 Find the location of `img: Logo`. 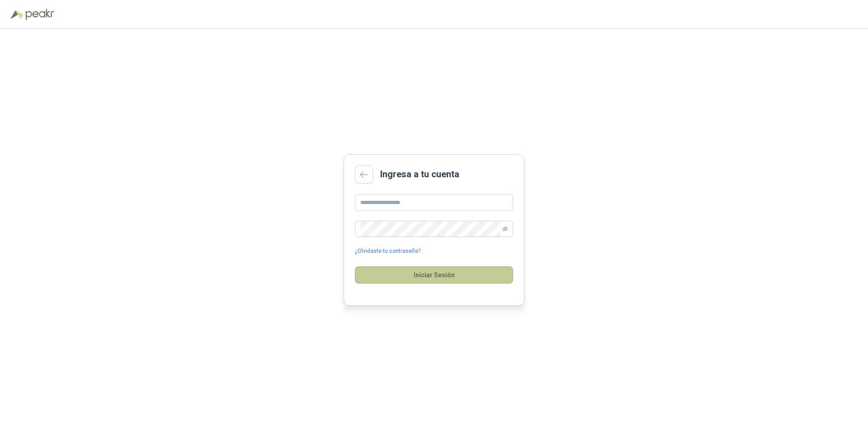

img: Logo is located at coordinates (17, 14).